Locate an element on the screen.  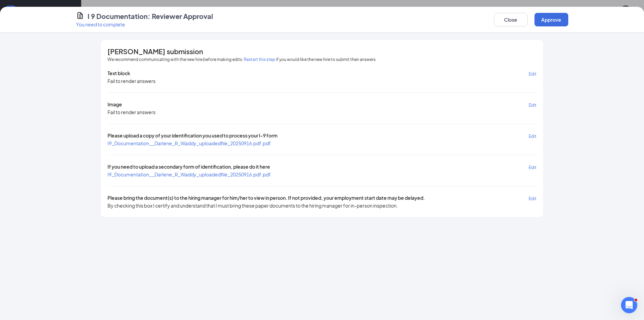
span: Image is located at coordinates (115, 105).